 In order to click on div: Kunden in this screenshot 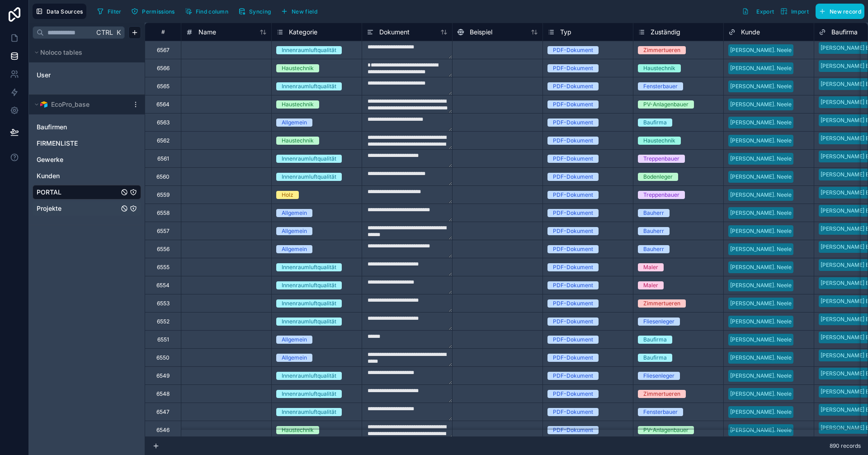, I will do `click(87, 176)`.